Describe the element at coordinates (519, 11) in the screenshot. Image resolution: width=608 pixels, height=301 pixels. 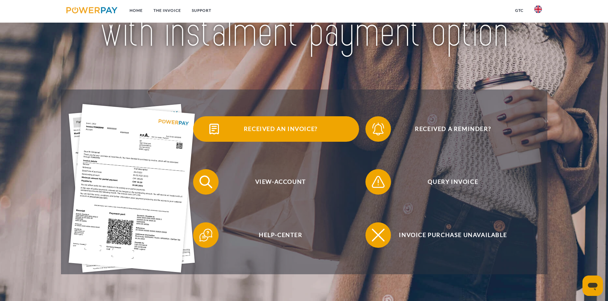
I see `a: GTC` at that location.